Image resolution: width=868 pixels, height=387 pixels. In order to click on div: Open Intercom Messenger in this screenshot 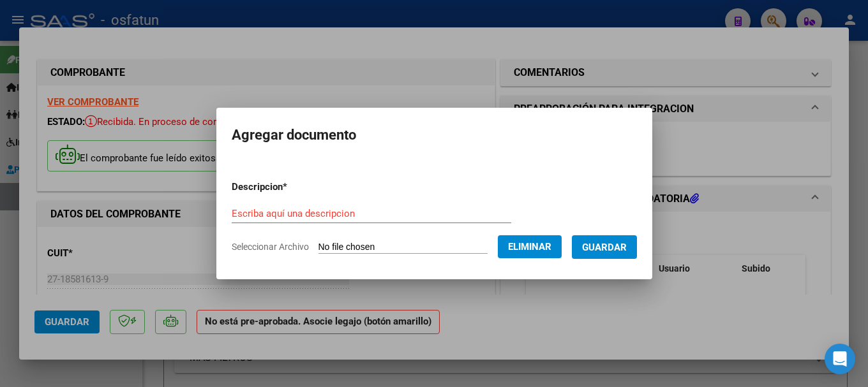, I will do `click(840, 359)`.